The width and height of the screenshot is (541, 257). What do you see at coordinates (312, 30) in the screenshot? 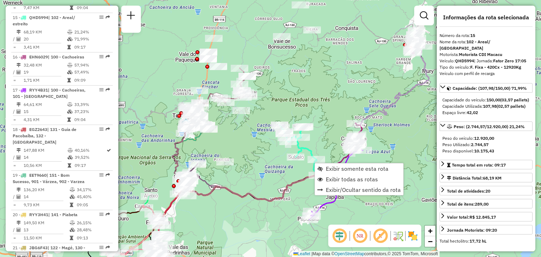
I see `div: Atividade não roteirizada - LU` at bounding box center [312, 30].